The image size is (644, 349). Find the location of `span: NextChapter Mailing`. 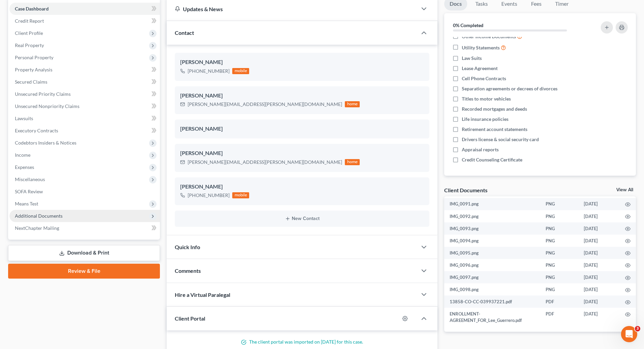

span: NextChapter Mailing is located at coordinates (37, 228).